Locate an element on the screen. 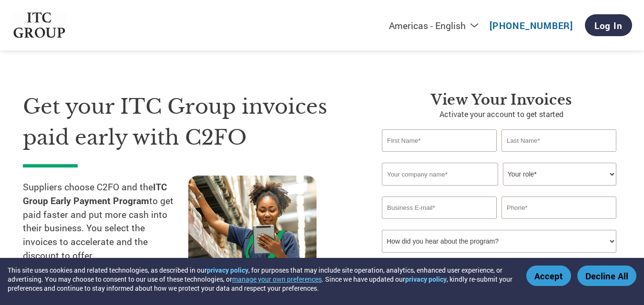  img: supply chain worker is located at coordinates (252, 222).